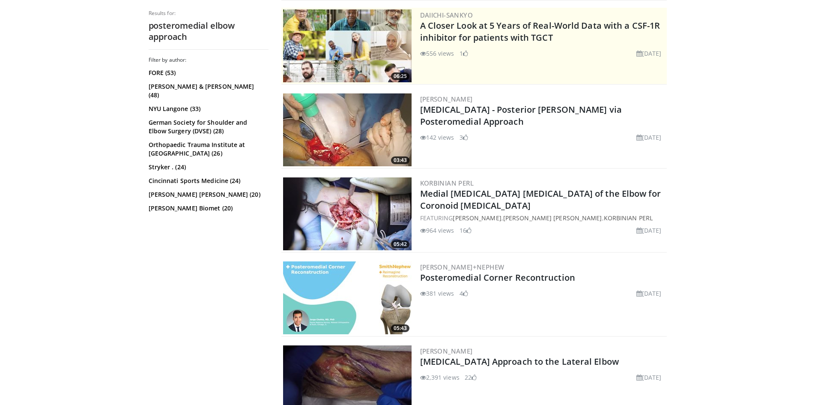 The width and height of the screenshot is (815, 405). Describe the element at coordinates (471, 377) in the screenshot. I see `li: 22` at that location.